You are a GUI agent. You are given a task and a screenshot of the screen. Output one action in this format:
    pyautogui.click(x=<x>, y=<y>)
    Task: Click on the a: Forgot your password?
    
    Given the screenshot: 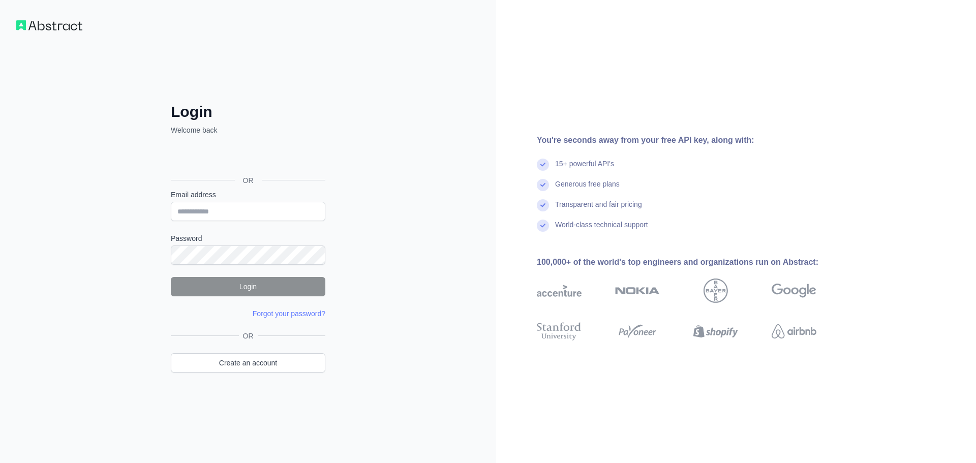 What is the action you would take?
    pyautogui.click(x=289, y=314)
    